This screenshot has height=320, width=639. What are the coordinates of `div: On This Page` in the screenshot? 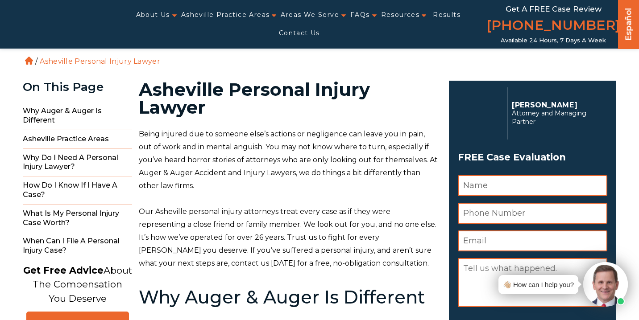 It's located at (77, 87).